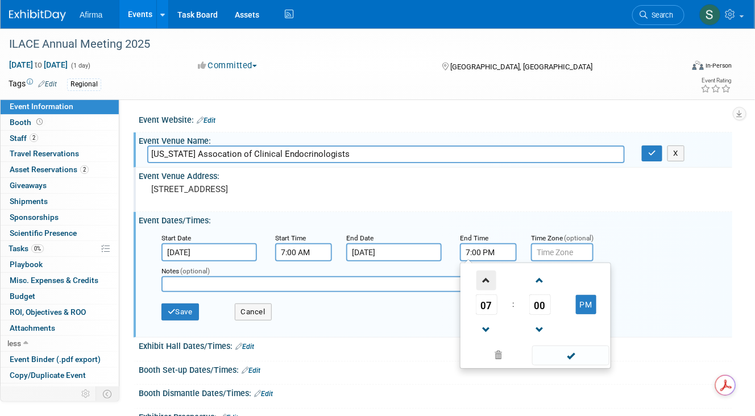 The width and height of the screenshot is (755, 416). I want to click on a: Travel Reservations, so click(60, 154).